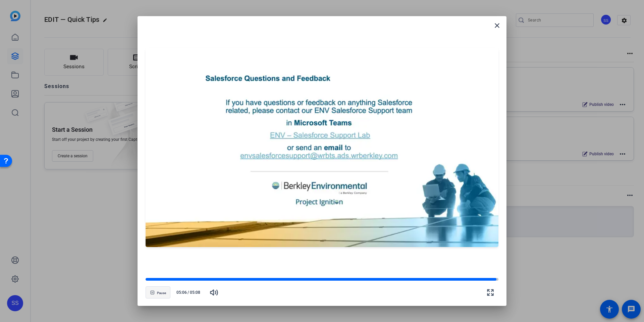 This screenshot has width=644, height=322. What do you see at coordinates (180, 293) in the screenshot?
I see `span: 05:06` at bounding box center [180, 293].